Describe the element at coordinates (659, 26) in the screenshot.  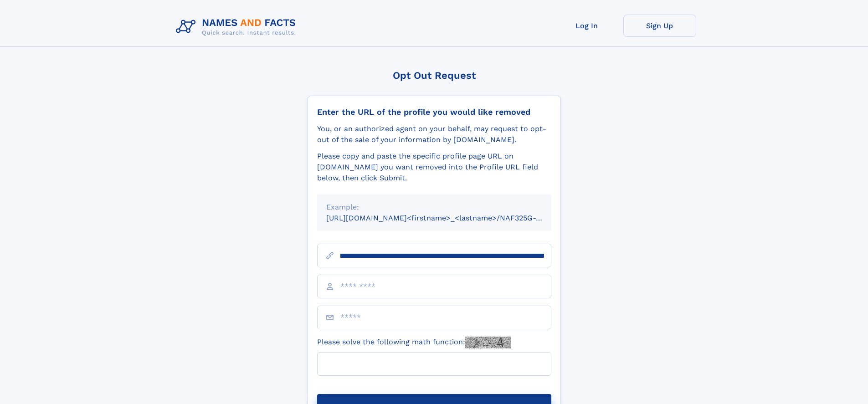
I see `a: Sign Up` at that location.